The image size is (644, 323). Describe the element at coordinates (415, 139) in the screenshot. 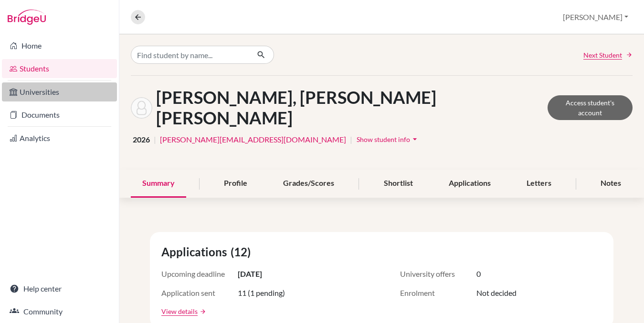

I see `i: arrow_drop_down` at that location.